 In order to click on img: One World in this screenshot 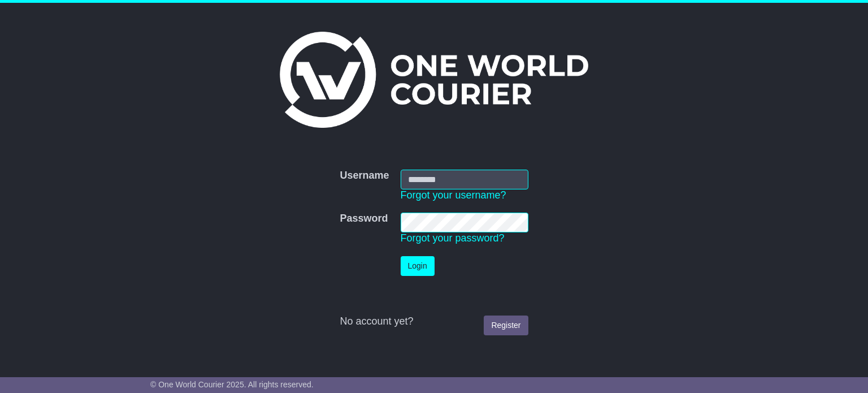, I will do `click(434, 79)`.